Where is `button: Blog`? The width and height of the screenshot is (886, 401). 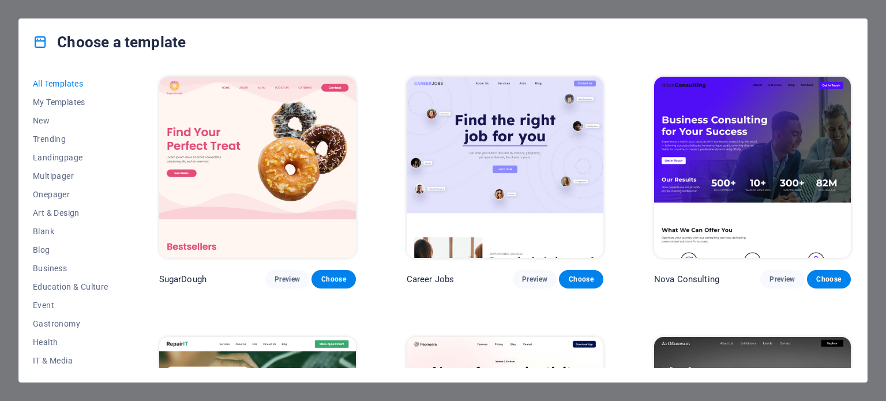 button: Blog is located at coordinates (70, 250).